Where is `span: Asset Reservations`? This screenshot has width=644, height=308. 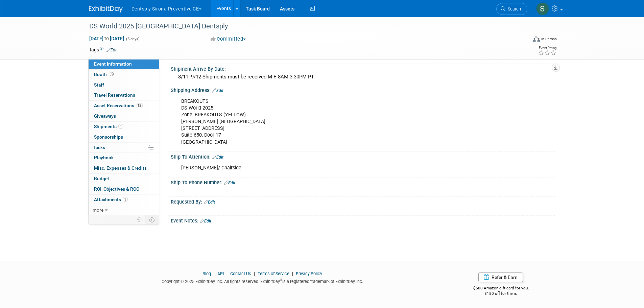
span: Asset Reservations is located at coordinates (118, 105).